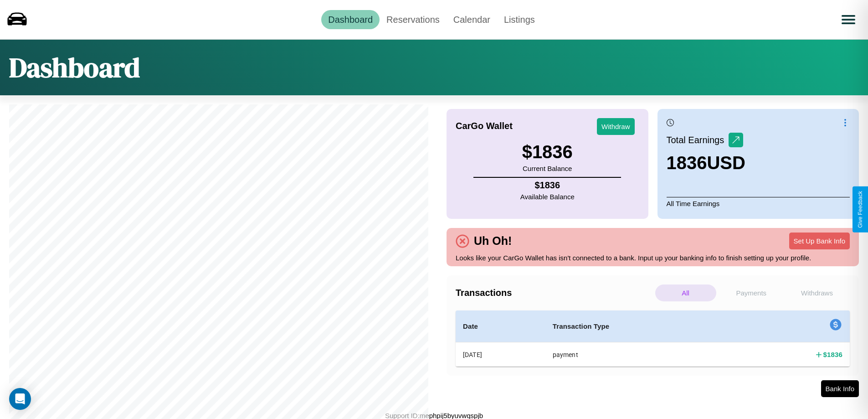  What do you see at coordinates (616, 126) in the screenshot?
I see `button: Withdraw` at bounding box center [616, 126].